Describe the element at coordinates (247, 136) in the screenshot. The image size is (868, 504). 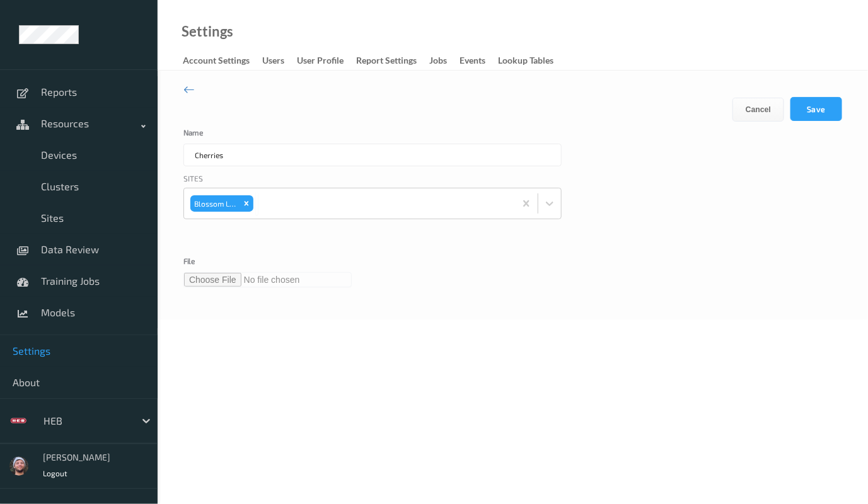
I see `label: Name` at that location.